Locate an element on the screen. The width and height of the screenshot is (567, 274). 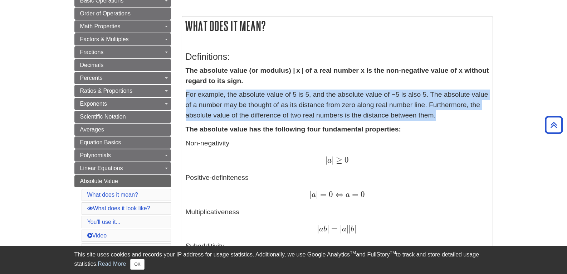
a: Factors & Multiples is located at coordinates (123, 39).